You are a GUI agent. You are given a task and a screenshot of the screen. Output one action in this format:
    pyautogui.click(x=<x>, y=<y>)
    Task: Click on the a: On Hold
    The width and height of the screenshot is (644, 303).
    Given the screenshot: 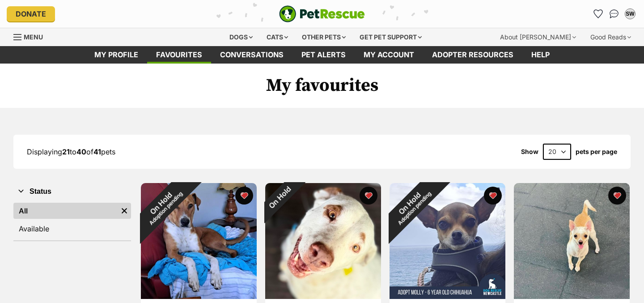 What is the action you would take?
    pyautogui.click(x=323, y=296)
    